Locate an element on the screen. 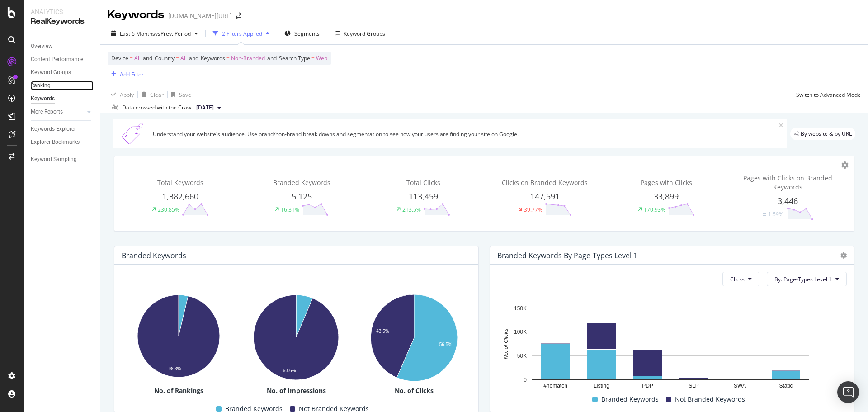 This screenshot has width=868, height=412. button: Apply is located at coordinates (121, 94).